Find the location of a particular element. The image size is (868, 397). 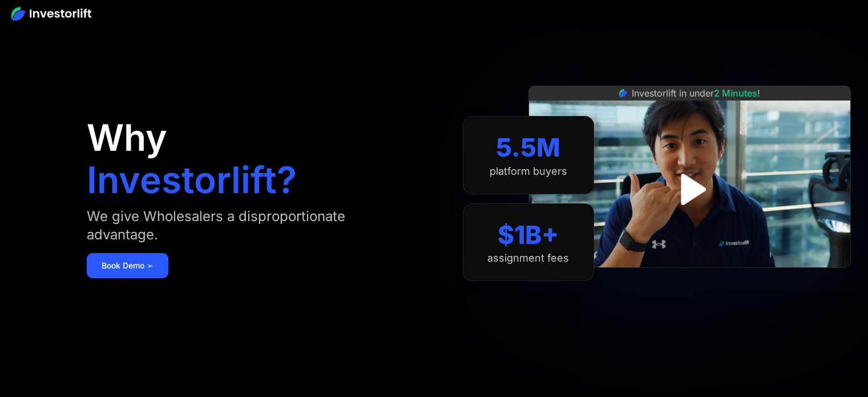

span: 2 Minutes is located at coordinates (736, 93).